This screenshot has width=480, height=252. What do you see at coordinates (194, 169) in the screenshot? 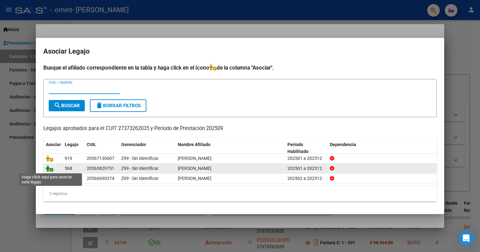
I see `span: PEREZ ELIAN` at bounding box center [194, 169].